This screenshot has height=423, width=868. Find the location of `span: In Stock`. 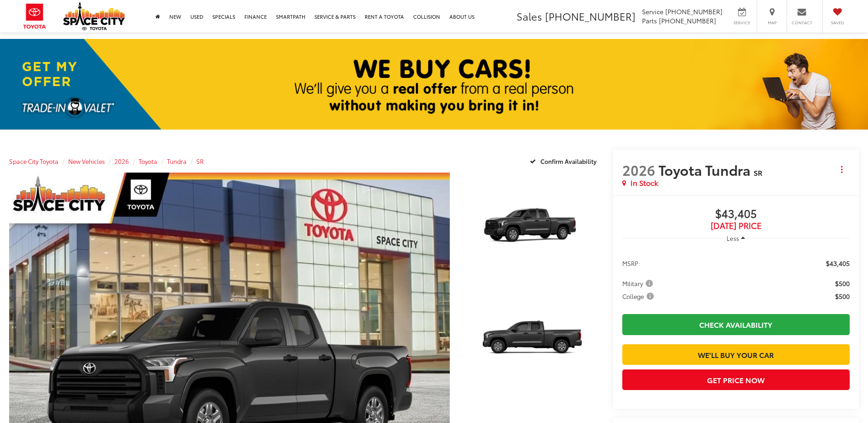

span: In Stock is located at coordinates (645, 183).